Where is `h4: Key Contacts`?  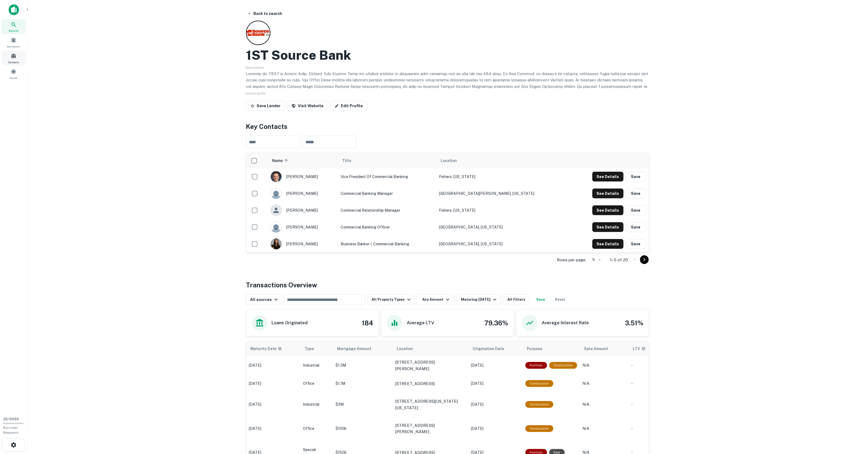 h4: Key Contacts is located at coordinates (448, 127).